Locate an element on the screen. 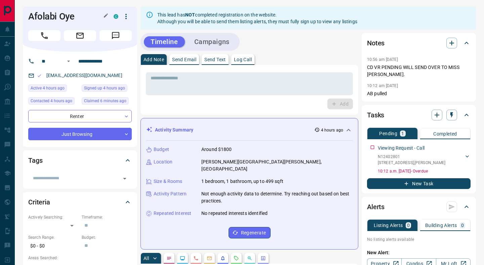 The height and width of the screenshot is (265, 484). p: Repeated Interest is located at coordinates (172, 213).